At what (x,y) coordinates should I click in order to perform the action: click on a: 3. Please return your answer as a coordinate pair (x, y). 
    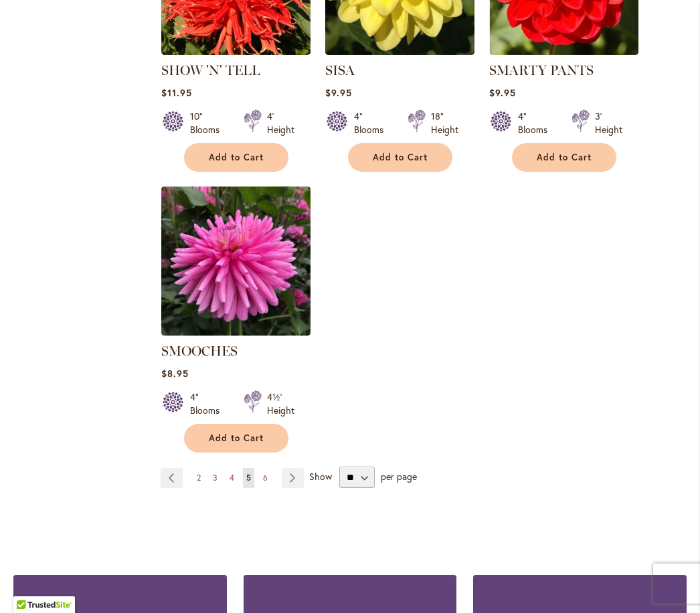
    Looking at the image, I should click on (214, 478).